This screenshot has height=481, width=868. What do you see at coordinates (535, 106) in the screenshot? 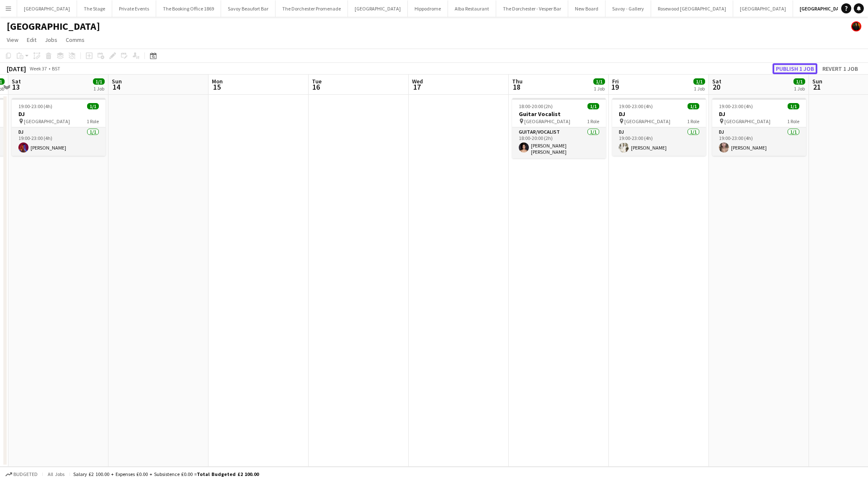
I see `span: 18:00-20:00 (2h)` at bounding box center [535, 106].